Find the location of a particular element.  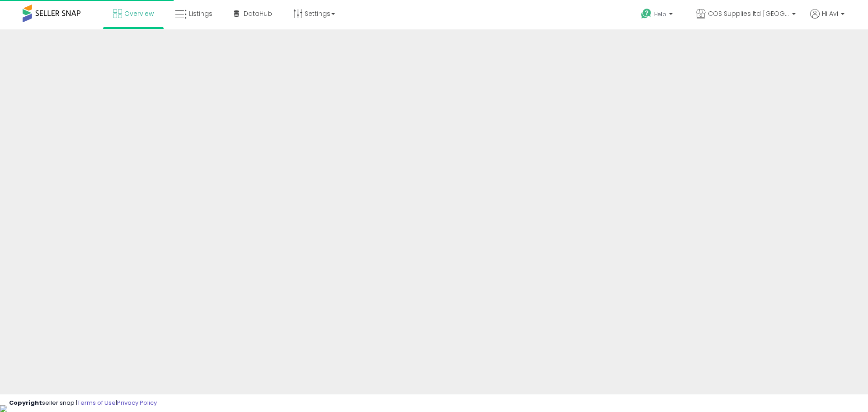

span: DataHub is located at coordinates (258, 14).